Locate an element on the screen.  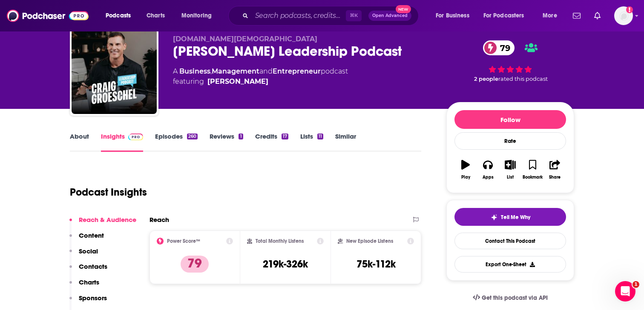
div: Share is located at coordinates (555, 177).